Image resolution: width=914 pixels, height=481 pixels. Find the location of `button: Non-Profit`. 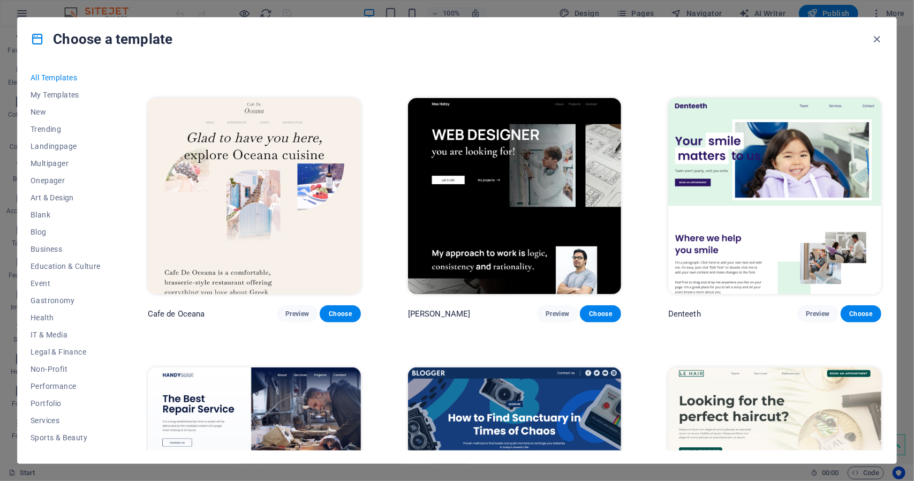

button: Non-Profit is located at coordinates (65, 369).